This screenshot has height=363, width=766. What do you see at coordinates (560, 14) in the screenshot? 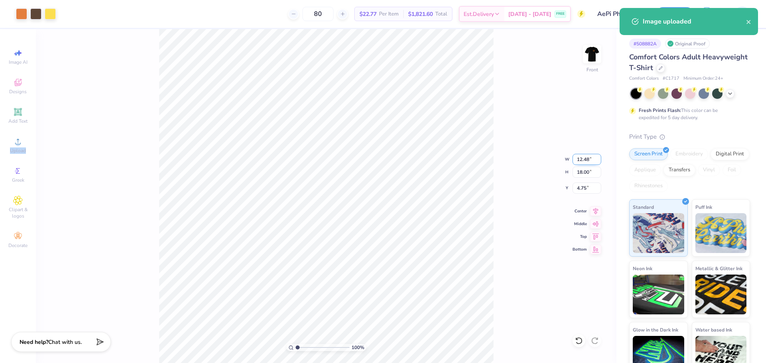
I see `span: FREE` at bounding box center [560, 14].